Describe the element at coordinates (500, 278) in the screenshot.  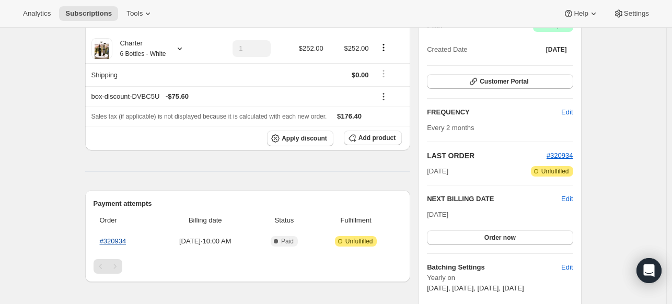
I see `span: Yearly on` at that location.